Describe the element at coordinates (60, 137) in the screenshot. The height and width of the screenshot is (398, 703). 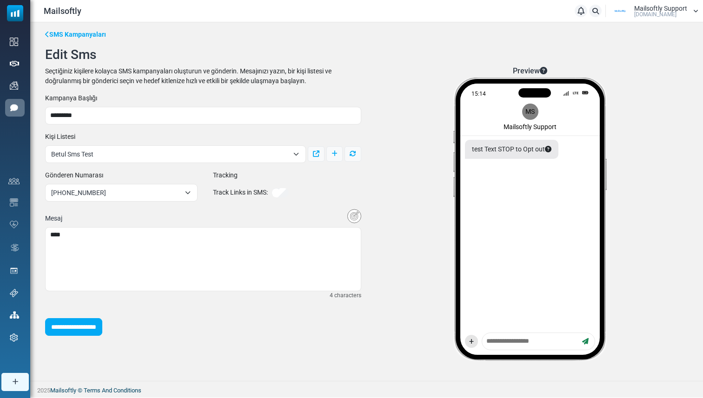
I see `label: Kişi Listesi` at that location.